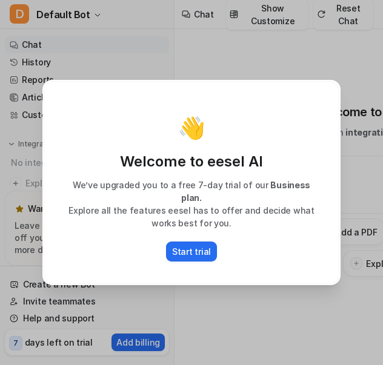 Image resolution: width=383 pixels, height=365 pixels. Describe the element at coordinates (191, 251) in the screenshot. I see `p: Start trial` at that location.